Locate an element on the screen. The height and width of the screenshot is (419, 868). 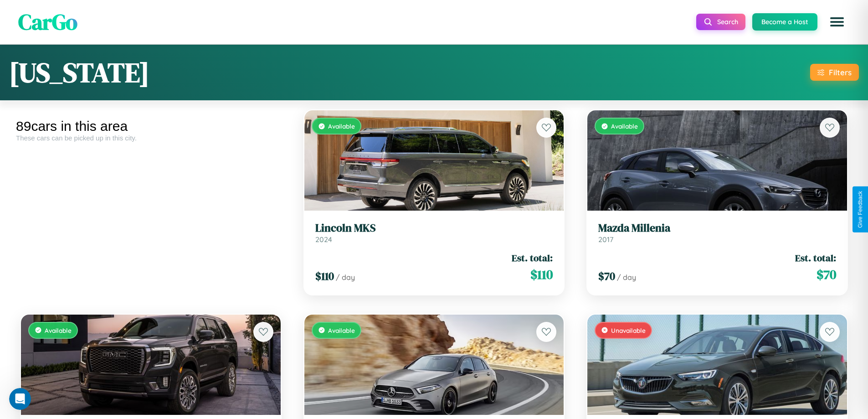
h3: Mazda Millenia is located at coordinates (717, 228).